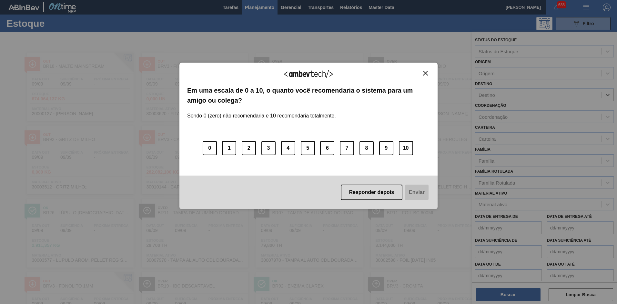 The height and width of the screenshot is (304, 617). Describe the element at coordinates (425, 73) in the screenshot. I see `img: Close` at that location.